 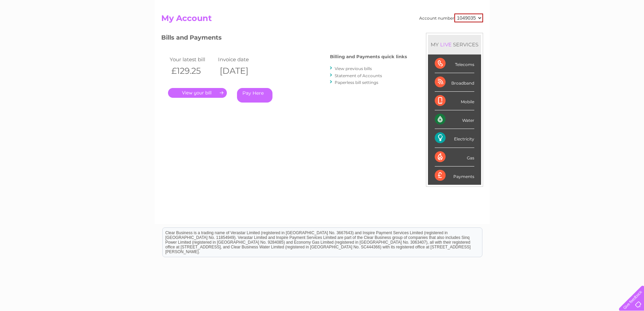 What do you see at coordinates (369, 56) in the screenshot?
I see `h4: Billing and Payments quick links` at bounding box center [369, 56].